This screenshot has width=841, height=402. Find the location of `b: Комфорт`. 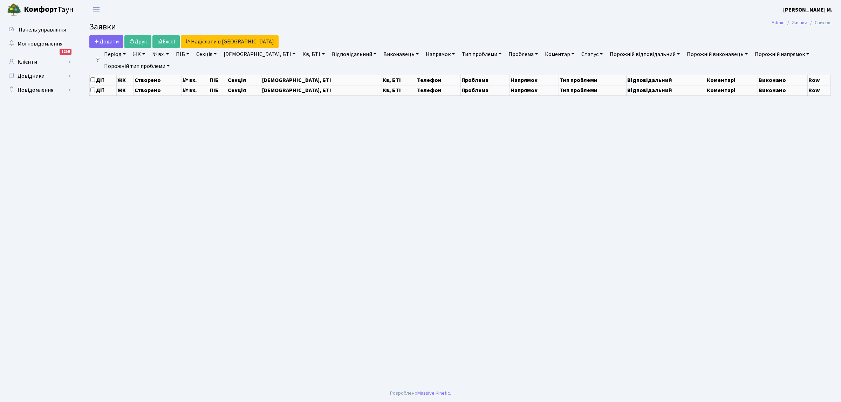

b: Комфорт is located at coordinates (41, 9).